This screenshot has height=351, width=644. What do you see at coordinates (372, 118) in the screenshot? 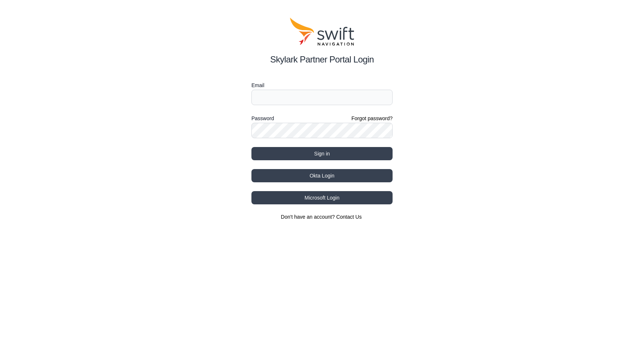
I see `a: Forgot password?` at bounding box center [372, 118].